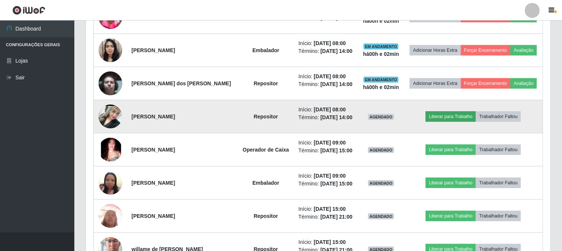  What do you see at coordinates (110, 50) in the screenshot?
I see `img: 1736008247371.jpeg` at bounding box center [110, 50].